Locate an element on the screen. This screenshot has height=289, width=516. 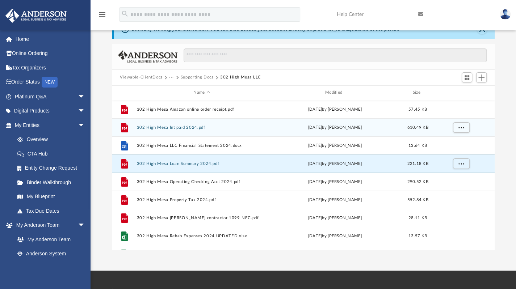
a: Digital Productsarrow_drop_down is located at coordinates (50, 111).